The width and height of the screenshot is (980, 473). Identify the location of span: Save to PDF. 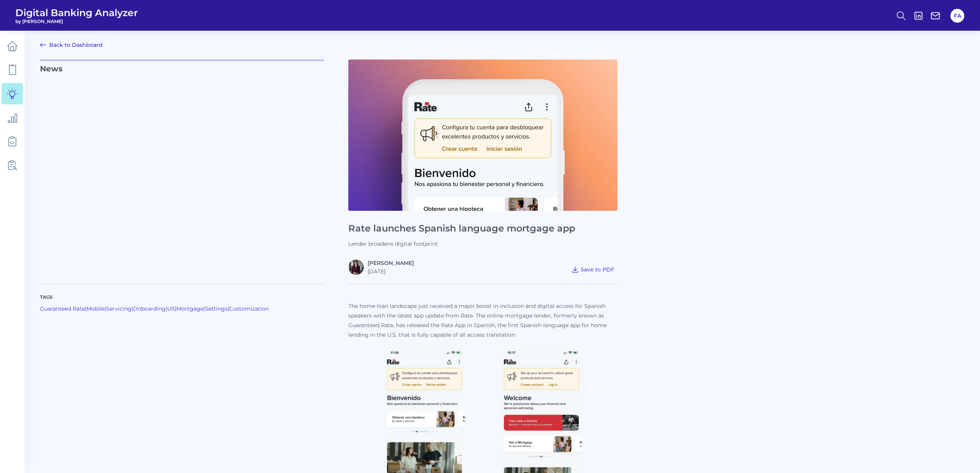
(597, 269).